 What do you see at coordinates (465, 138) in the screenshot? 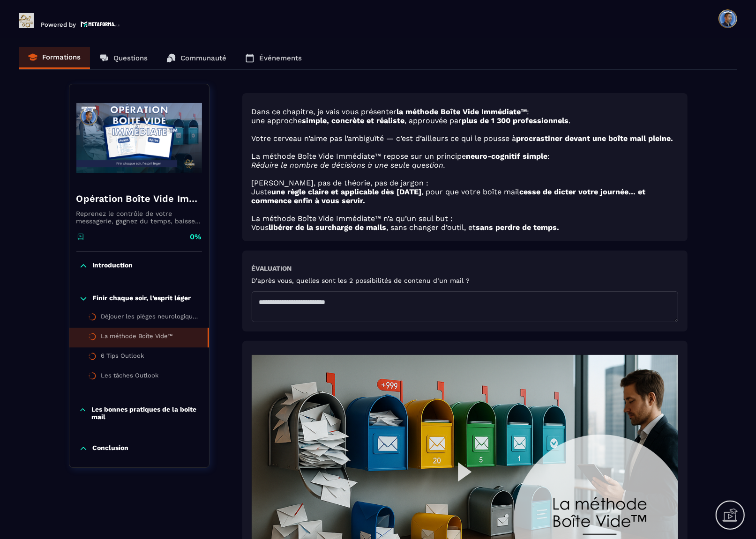
I see `p: Votre cerveau n’aime pas l’ambiguïté — c’est d’ailleurs ce qui le pousse à` at bounding box center [465, 138].